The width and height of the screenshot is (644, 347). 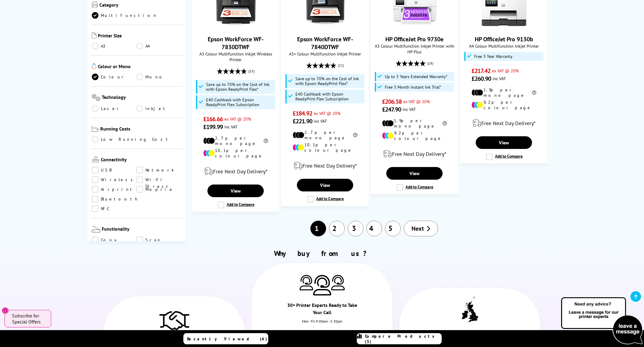 What do you see at coordinates (96, 159) in the screenshot?
I see `img: Connectivity` at bounding box center [96, 159].